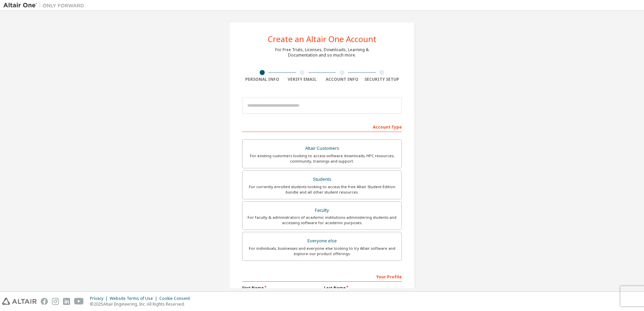 Image resolution: width=644 pixels, height=311 pixels. Describe the element at coordinates (322, 179) in the screenshot. I see `div: Students` at that location.